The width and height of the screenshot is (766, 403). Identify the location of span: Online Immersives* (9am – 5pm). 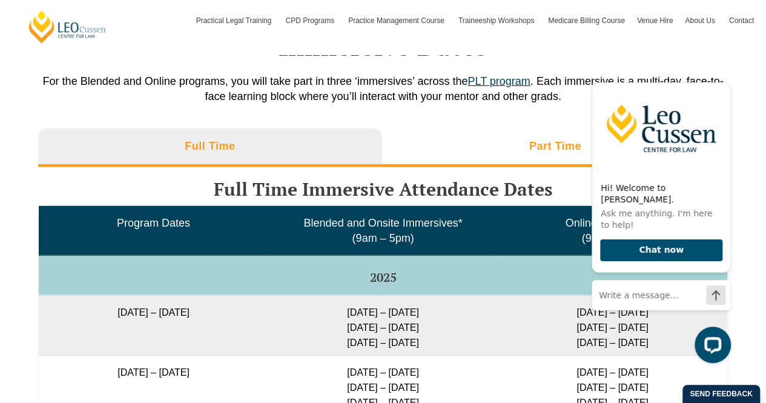
(612, 230).